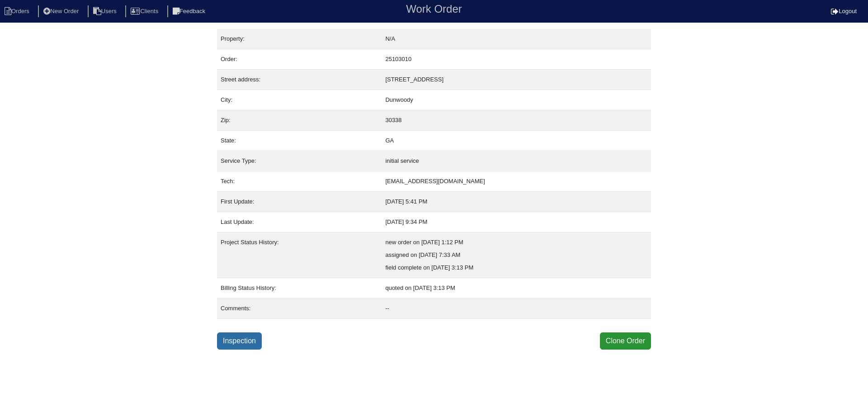 The width and height of the screenshot is (868, 412). I want to click on li: Clients, so click(145, 11).